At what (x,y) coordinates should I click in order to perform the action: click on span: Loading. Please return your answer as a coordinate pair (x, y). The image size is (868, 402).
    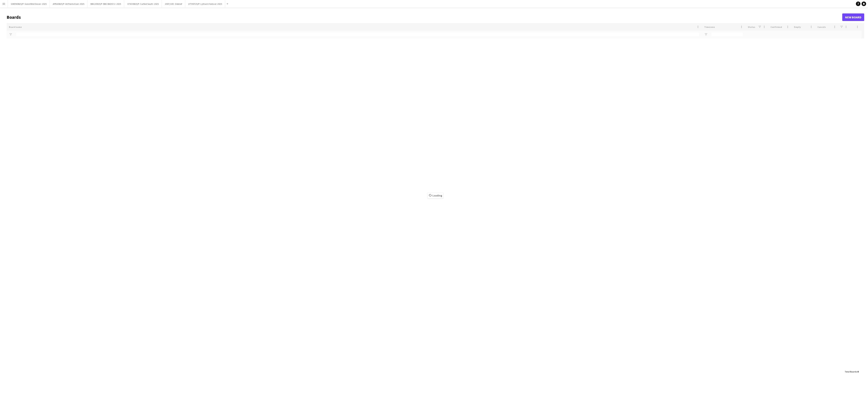
    Looking at the image, I should click on (435, 196).